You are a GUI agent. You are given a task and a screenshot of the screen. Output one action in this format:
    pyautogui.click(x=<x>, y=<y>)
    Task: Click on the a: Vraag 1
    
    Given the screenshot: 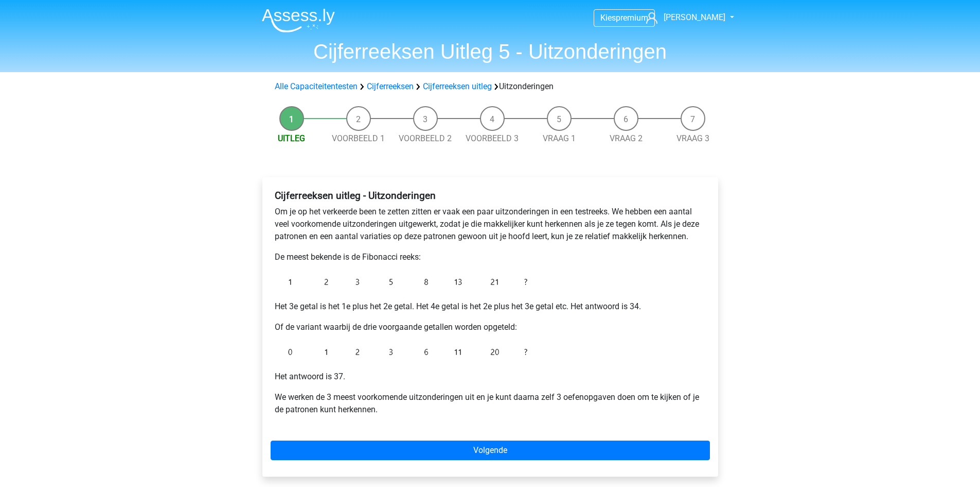 What is the action you would take?
    pyautogui.click(x=559, y=138)
    